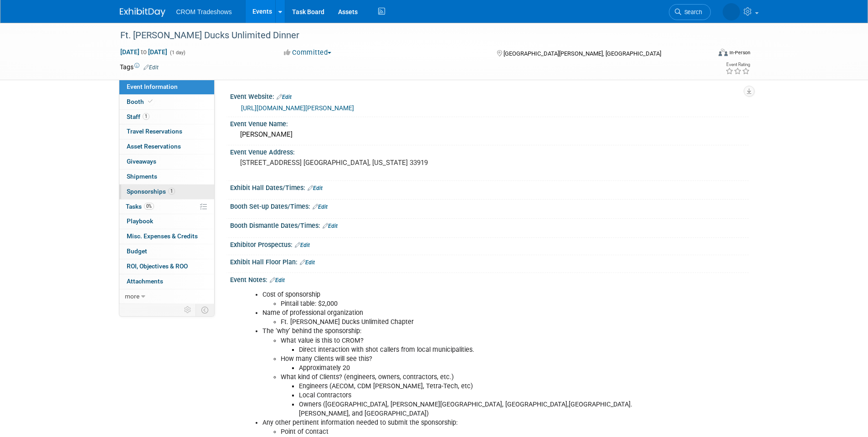  What do you see at coordinates (452, 313) in the screenshot?
I see `li: Name of professional organization` at bounding box center [452, 313].